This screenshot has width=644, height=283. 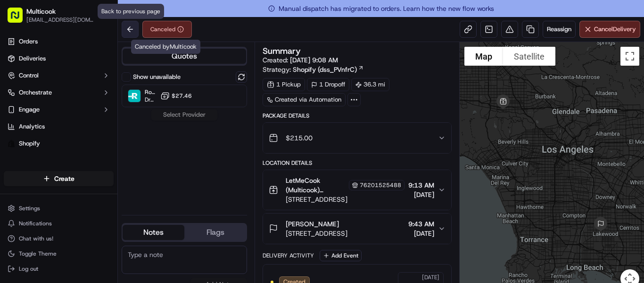 I want to click on button: Add Event, so click(x=341, y=255).